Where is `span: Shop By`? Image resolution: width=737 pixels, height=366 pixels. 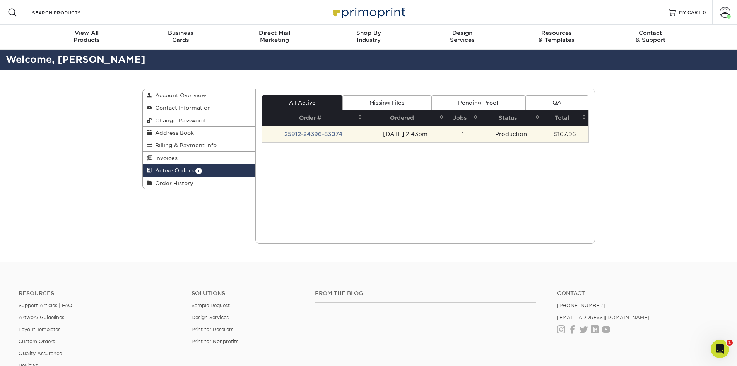
span: Shop By is located at coordinates (368, 33).